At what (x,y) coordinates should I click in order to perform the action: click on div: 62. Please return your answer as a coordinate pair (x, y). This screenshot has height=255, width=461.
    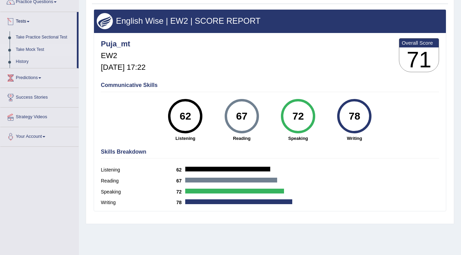
    Looking at the image, I should click on (185, 116).